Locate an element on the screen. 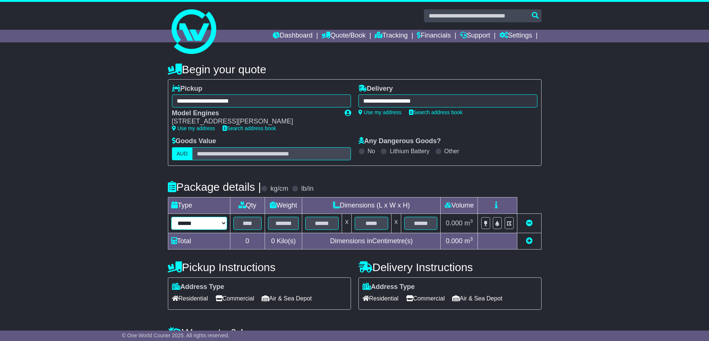 This screenshot has height=341, width=709. label: Delivery is located at coordinates (376, 89).